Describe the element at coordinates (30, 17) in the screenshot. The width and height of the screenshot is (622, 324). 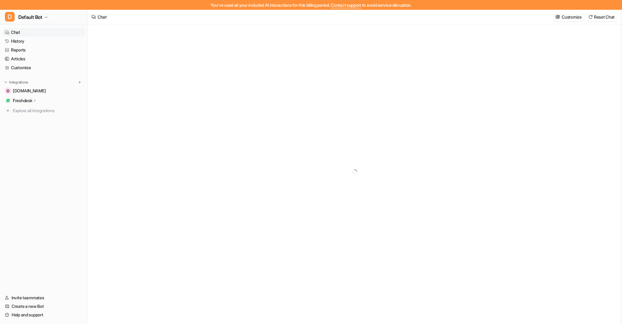
I see `span: Default Bot` at that location.